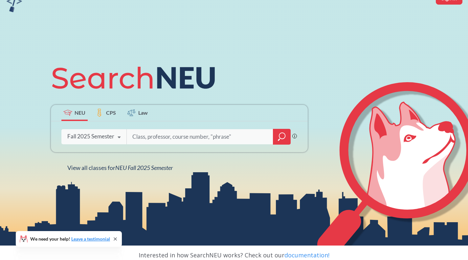 The image size is (468, 260). What do you see at coordinates (282, 137) in the screenshot?
I see `svg: magnifying glass` at bounding box center [282, 137].